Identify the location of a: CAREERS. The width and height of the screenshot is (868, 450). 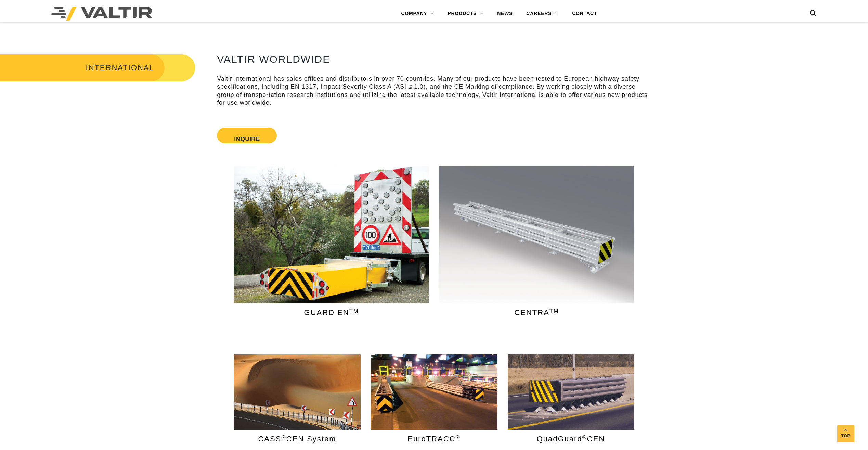
(543, 14).